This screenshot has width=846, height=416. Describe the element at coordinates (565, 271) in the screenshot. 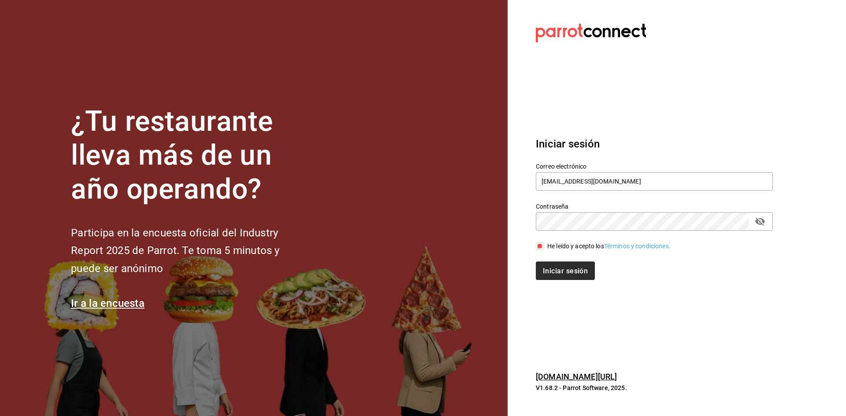

I see `button: Iniciar sesión` at that location.